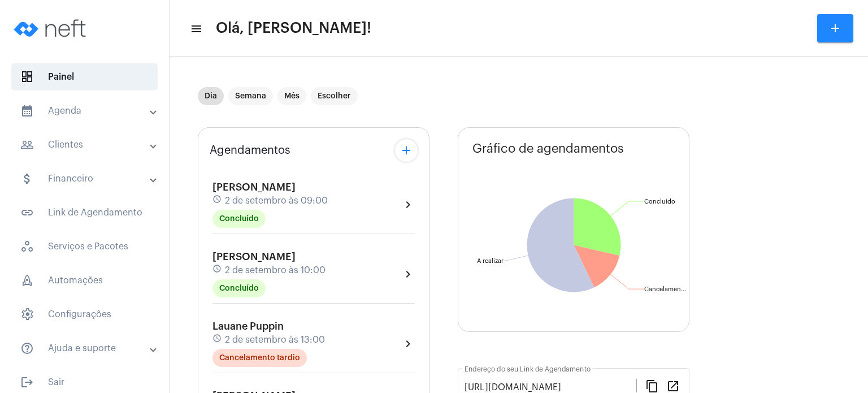  I want to click on span: Configurações, so click(84, 314).